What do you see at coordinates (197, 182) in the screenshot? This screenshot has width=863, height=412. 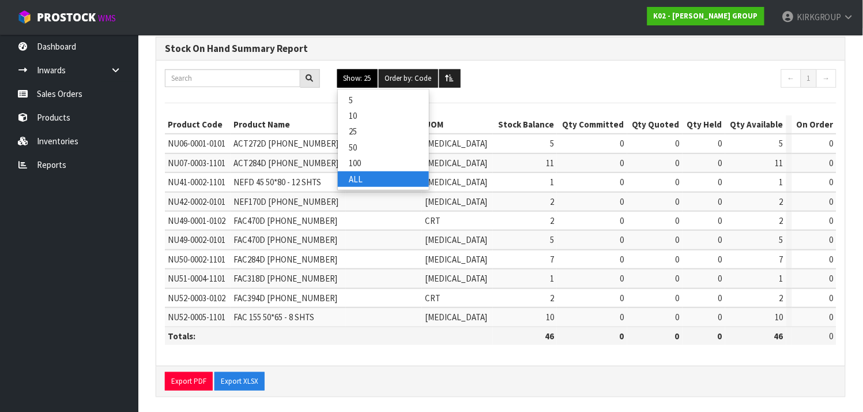 I see `span: NU41-0002-1101` at bounding box center [197, 182].